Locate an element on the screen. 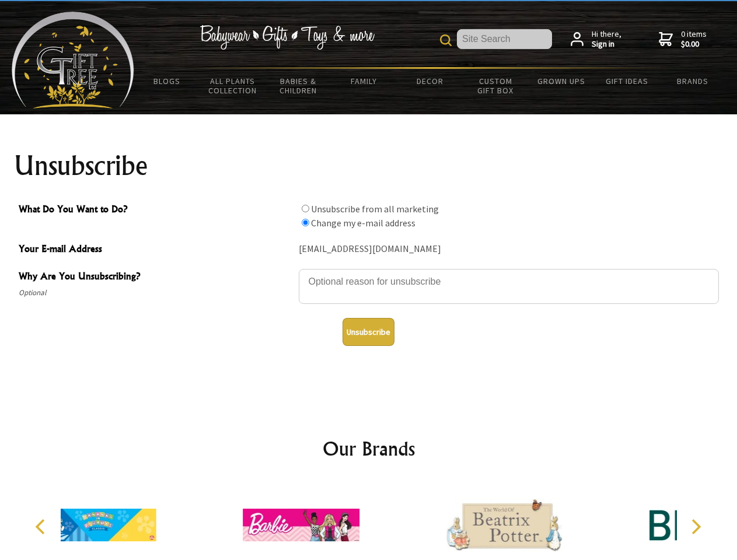  textarea: Why Are You Unsubscribing? is located at coordinates (509, 287).